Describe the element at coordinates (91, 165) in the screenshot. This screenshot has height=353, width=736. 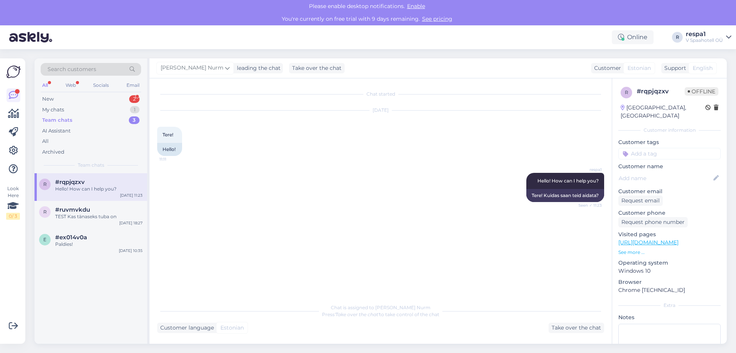
I see `span: Team chats` at that location.